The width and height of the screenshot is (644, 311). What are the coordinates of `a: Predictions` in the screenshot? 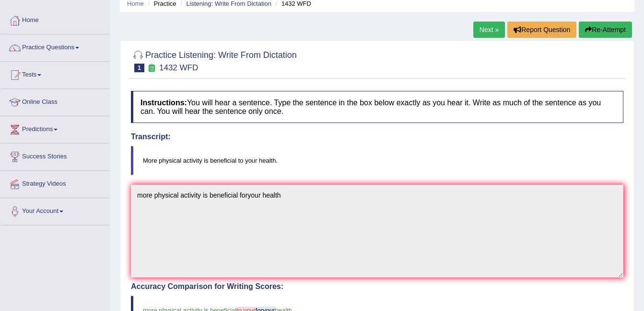 It's located at (55, 128).